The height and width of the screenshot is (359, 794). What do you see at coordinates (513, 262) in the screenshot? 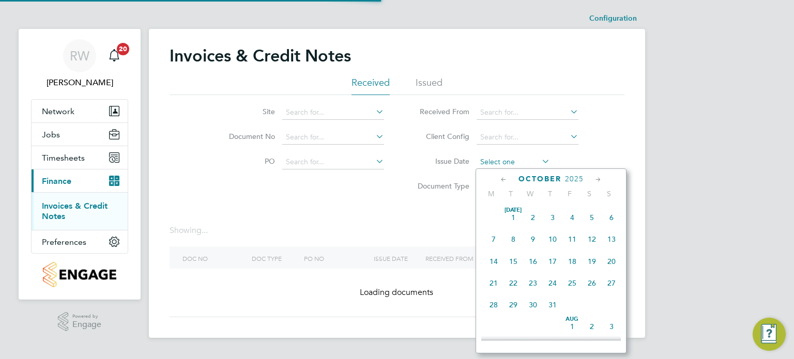
I see `span: 15` at bounding box center [513, 262].